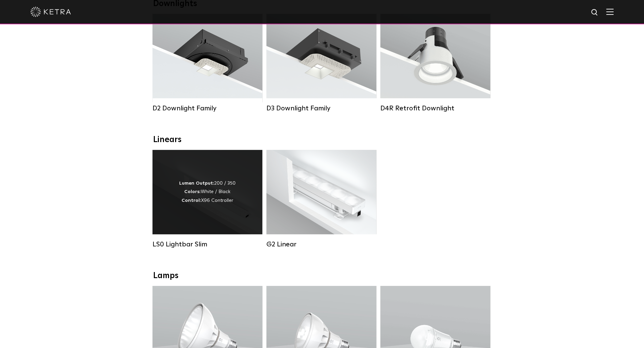 The height and width of the screenshot is (348, 644). I want to click on div: D3 Downlight Family, so click(321, 108).